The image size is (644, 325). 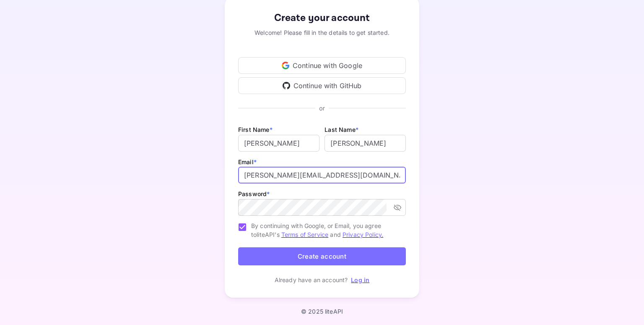 I want to click on label: First Name, so click(x=256, y=130).